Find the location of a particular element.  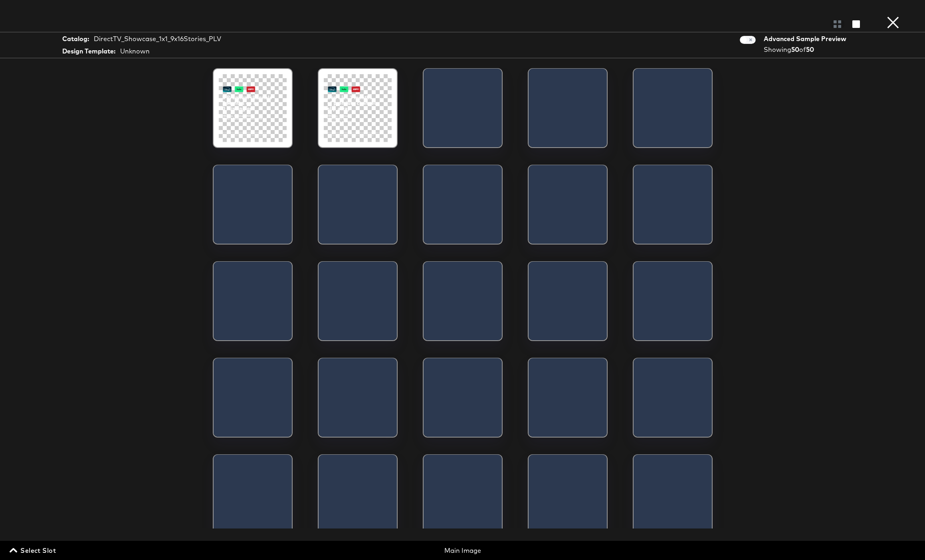

strong: Catalog: is located at coordinates (75, 39).